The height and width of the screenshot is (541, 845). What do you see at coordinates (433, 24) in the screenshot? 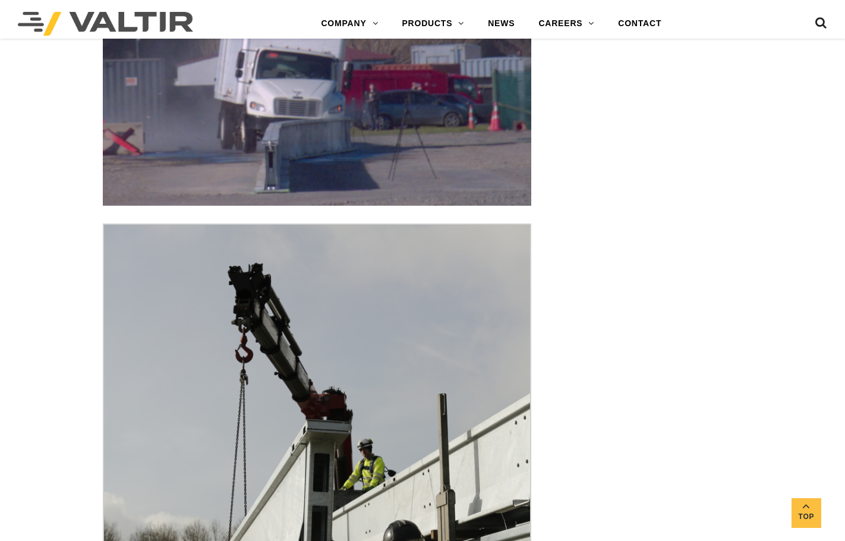
I see `a: PRODUCTS` at bounding box center [433, 24].